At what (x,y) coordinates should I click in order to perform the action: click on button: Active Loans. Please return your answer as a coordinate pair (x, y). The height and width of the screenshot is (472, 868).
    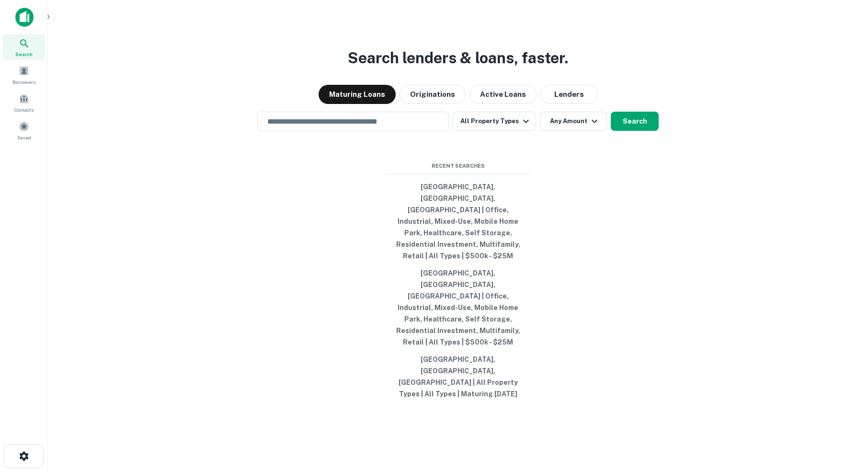
    Looking at the image, I should click on (503, 95).